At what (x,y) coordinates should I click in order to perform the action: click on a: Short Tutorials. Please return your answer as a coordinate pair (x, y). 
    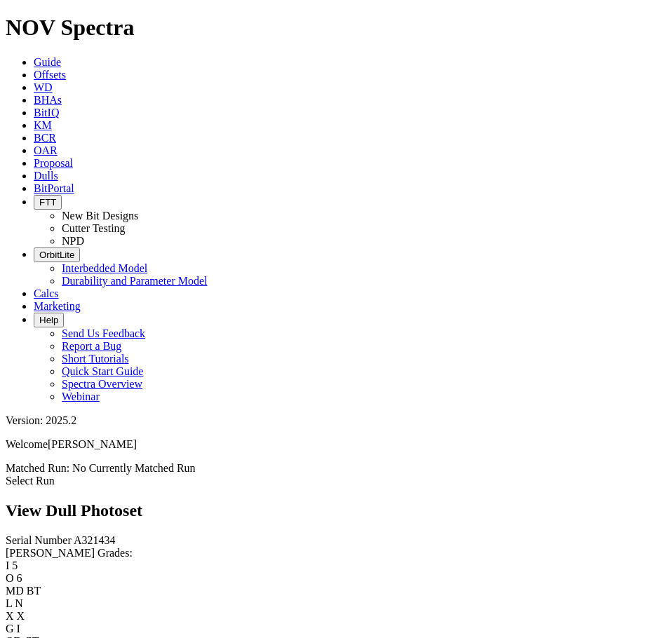
    Looking at the image, I should click on (96, 358).